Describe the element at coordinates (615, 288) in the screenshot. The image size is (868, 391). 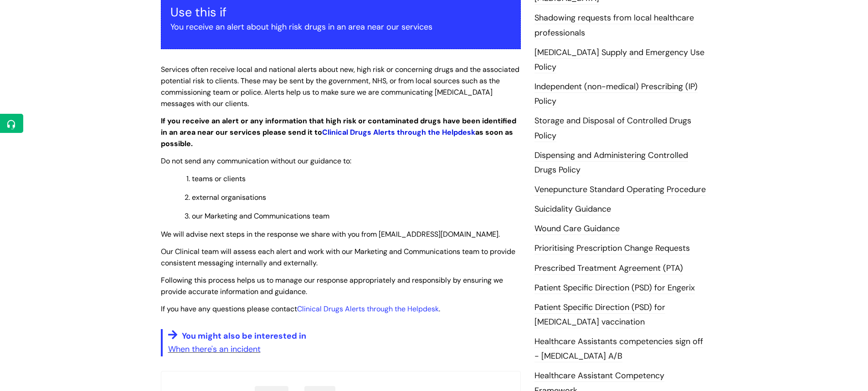
I see `a: Patient Specific Direction (PSD) for Engerix` at that location.